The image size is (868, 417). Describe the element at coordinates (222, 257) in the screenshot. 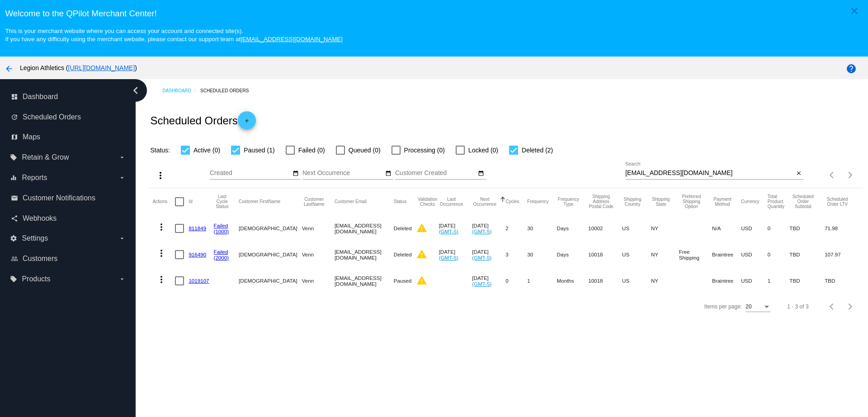

I see `a: (2000)` at that location.